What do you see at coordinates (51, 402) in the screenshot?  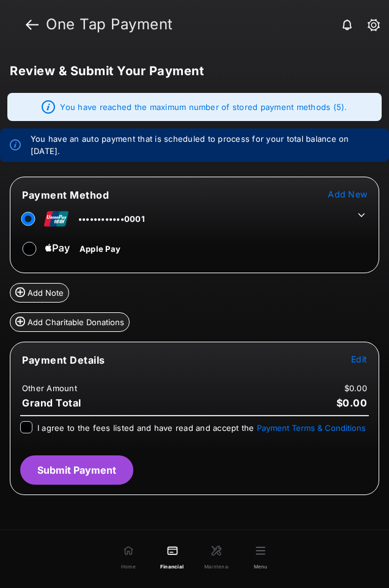 I see `span: Grand Total` at bounding box center [51, 402].